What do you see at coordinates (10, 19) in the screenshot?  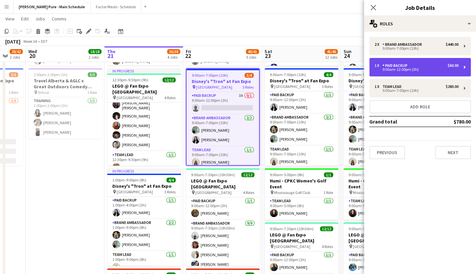 I see `span: View` at bounding box center [10, 19].